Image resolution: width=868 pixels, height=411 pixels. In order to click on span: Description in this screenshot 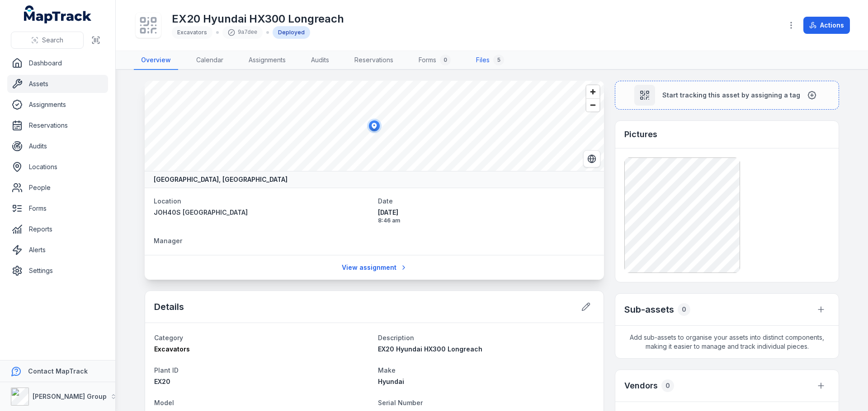, I will do `click(396, 338)`.